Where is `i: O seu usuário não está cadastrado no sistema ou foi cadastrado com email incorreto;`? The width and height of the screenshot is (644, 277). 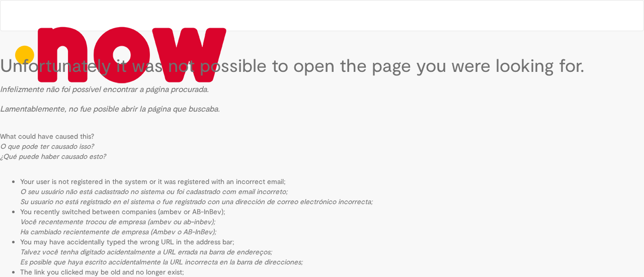 i: O seu usuário não está cadastrado no sistema ou foi cadastrado com email incorreto; is located at coordinates (154, 192).